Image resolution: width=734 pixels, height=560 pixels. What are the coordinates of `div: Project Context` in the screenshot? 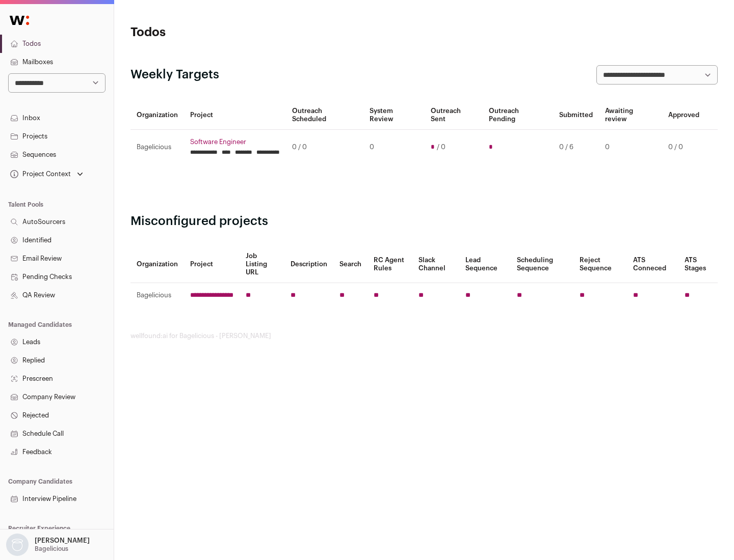 It's located at (39, 174).